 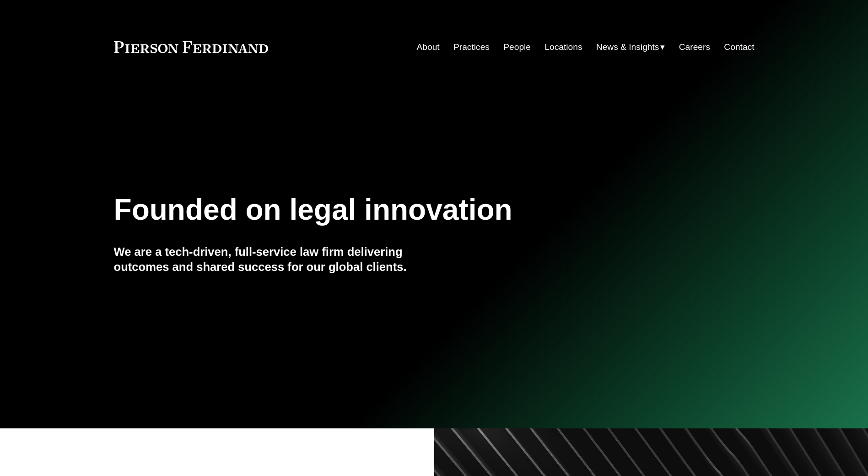 What do you see at coordinates (517, 47) in the screenshot?
I see `a: People` at bounding box center [517, 47].